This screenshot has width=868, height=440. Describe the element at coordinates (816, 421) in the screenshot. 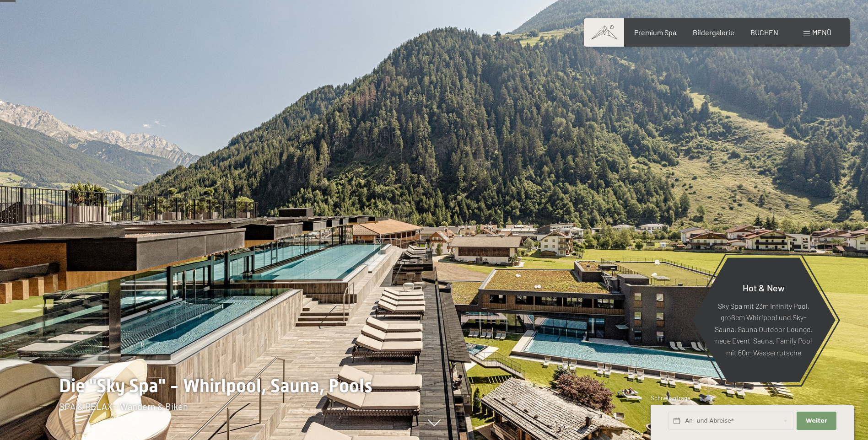

I see `button: Weiter` at that location.